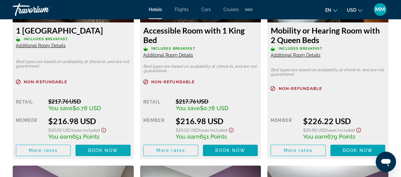 This screenshot has width=401, height=177. What do you see at coordinates (231, 10) in the screenshot?
I see `a: Cruises` at bounding box center [231, 10].